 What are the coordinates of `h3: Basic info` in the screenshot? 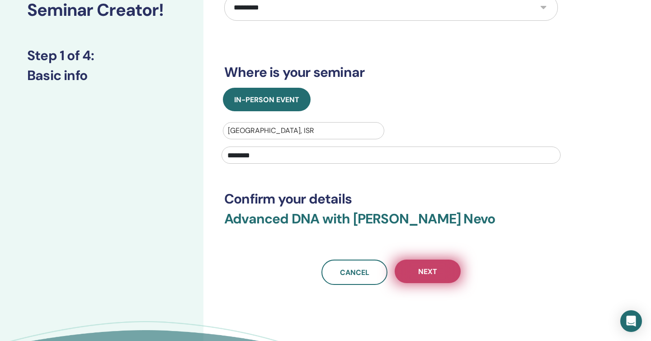 It's located at (102, 76).